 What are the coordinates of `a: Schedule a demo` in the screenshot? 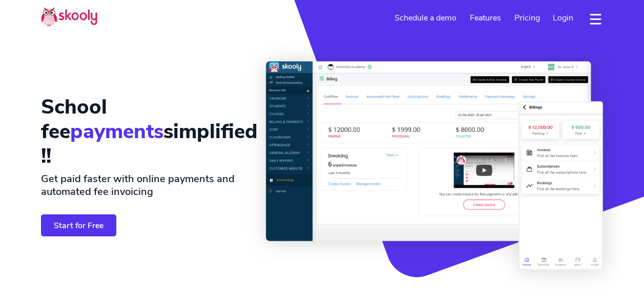 It's located at (426, 18).